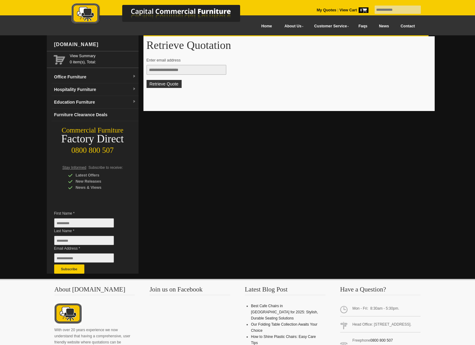 Image resolution: width=475 pixels, height=345 pixels. What do you see at coordinates (106, 168) in the screenshot?
I see `span: Subscribe to receive:` at bounding box center [106, 168].